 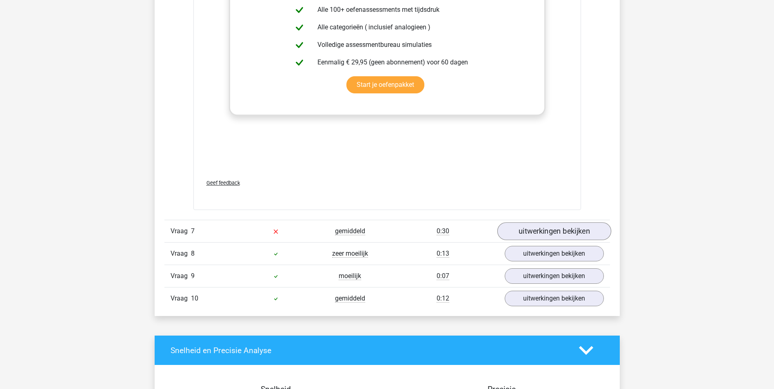 I want to click on span: 8, so click(x=193, y=253).